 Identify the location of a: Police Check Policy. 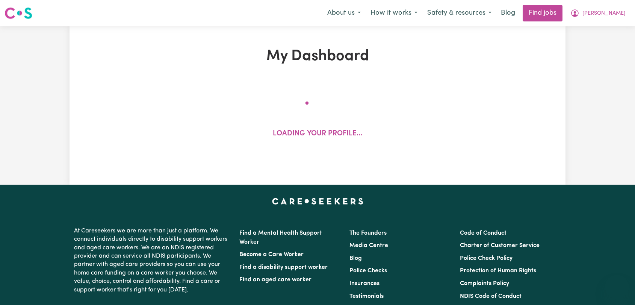
(486, 258).